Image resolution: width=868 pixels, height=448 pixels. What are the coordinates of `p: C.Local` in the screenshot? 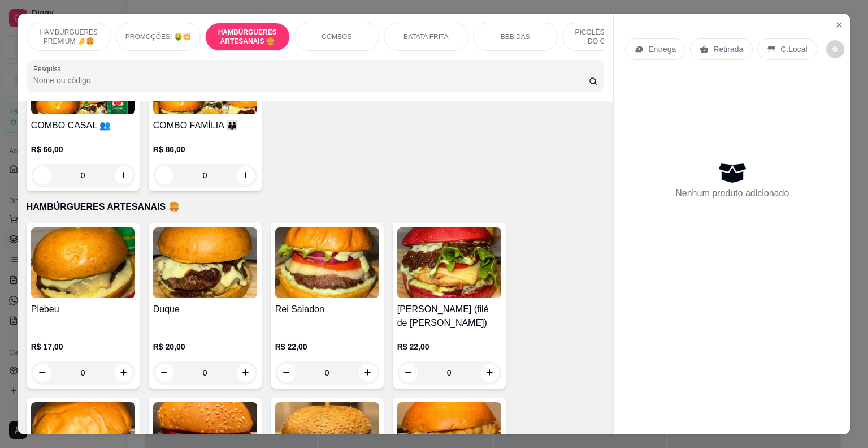 It's located at (793, 49).